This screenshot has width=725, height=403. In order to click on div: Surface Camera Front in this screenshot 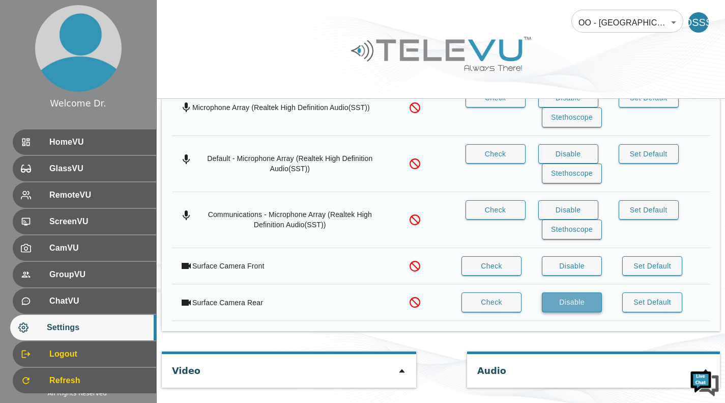, I will do `click(228, 266)`.